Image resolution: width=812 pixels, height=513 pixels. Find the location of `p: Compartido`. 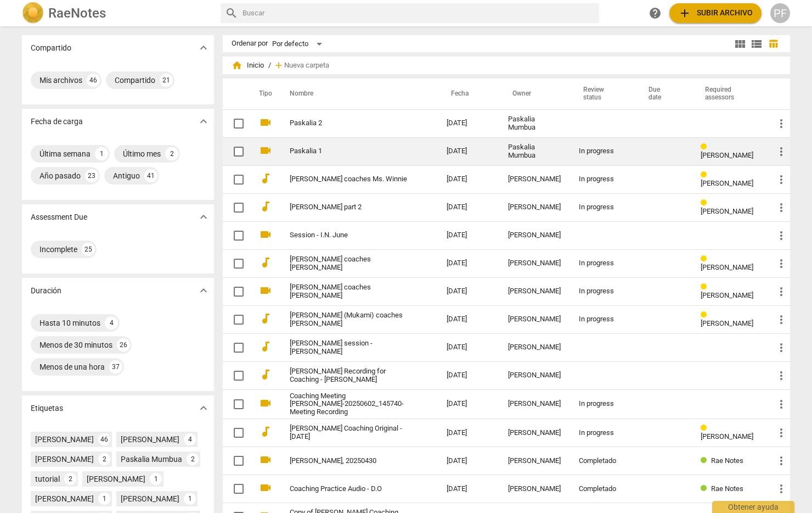

p: Compartido is located at coordinates (51, 48).